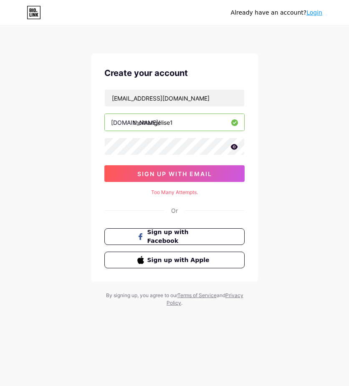  What do you see at coordinates (174, 236) in the screenshot?
I see `a: Sign up with Facebook` at bounding box center [174, 236].